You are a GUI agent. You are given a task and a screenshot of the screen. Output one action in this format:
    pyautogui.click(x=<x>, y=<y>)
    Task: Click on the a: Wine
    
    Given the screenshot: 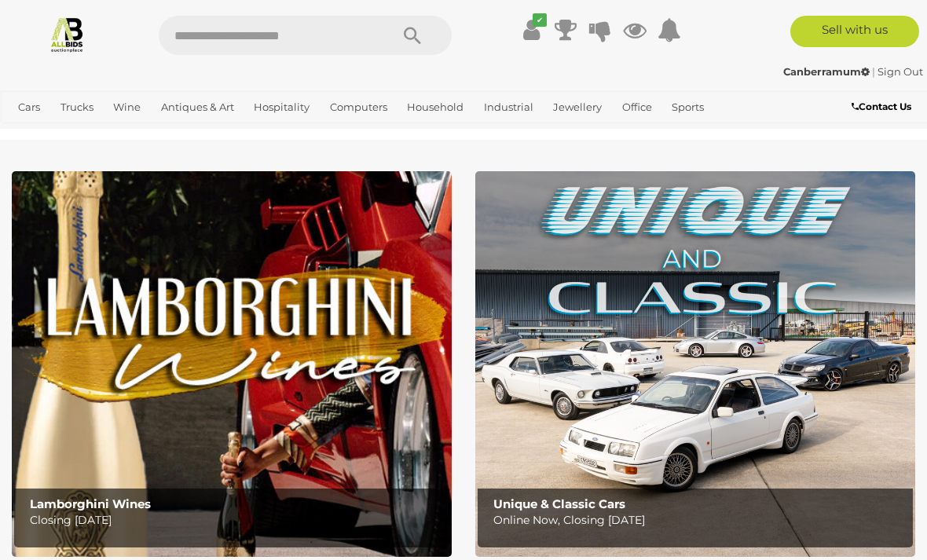 What is the action you would take?
    pyautogui.click(x=127, y=107)
    